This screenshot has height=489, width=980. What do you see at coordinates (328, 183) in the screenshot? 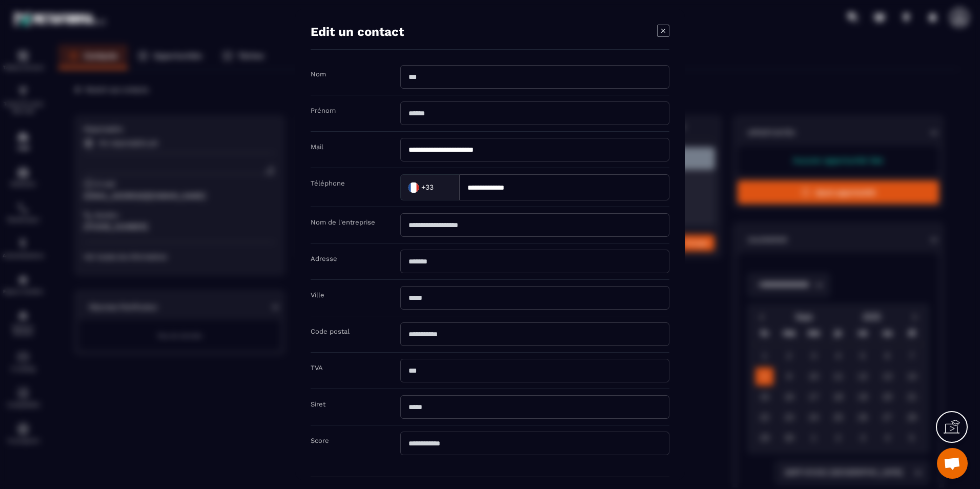
I see `label: Téléphone` at bounding box center [328, 183].